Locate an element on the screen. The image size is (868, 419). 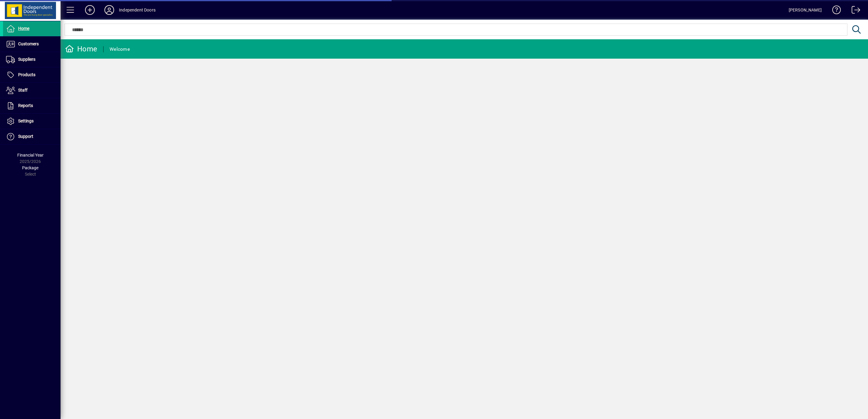
div: Home is located at coordinates (81, 49).